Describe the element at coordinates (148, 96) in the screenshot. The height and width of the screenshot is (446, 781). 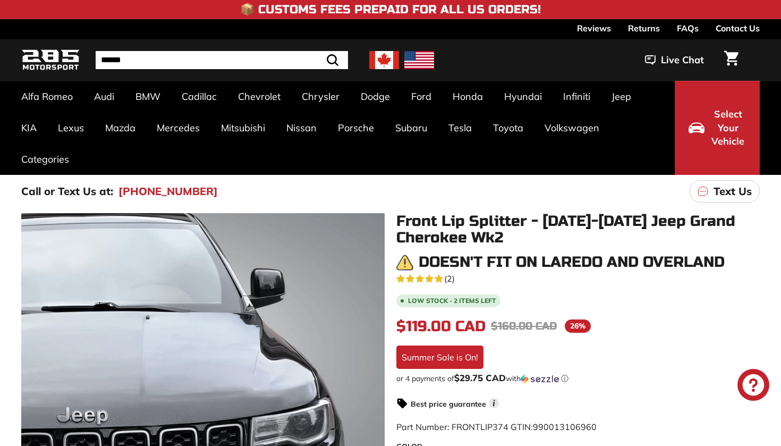
I see `a: BMW` at that location.